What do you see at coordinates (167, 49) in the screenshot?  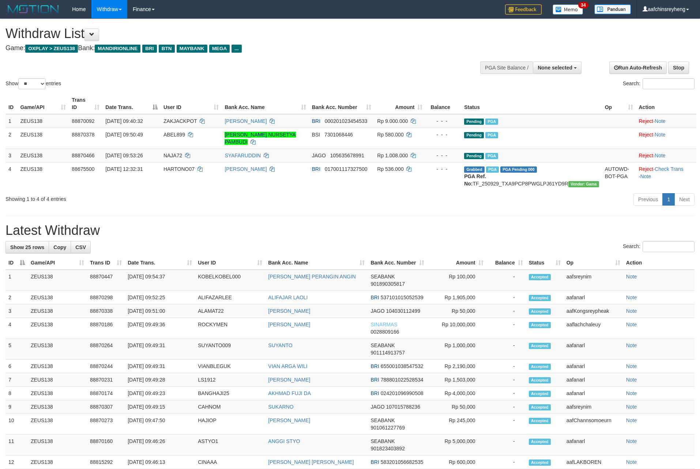 I see `span: BTN` at bounding box center [167, 49].